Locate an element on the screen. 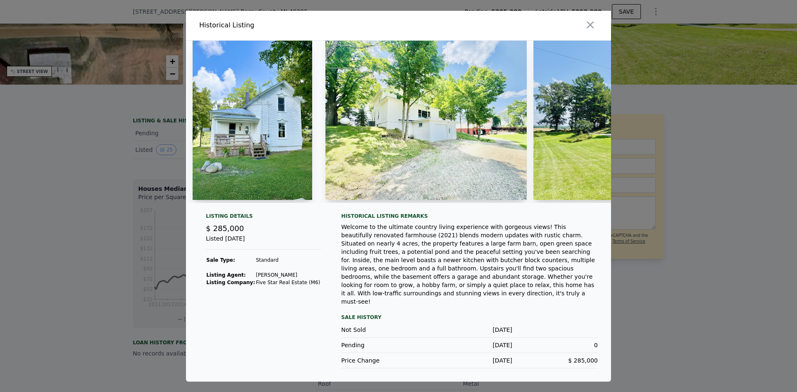 This screenshot has height=392, width=797. div: Not Sold is located at coordinates (384, 330).